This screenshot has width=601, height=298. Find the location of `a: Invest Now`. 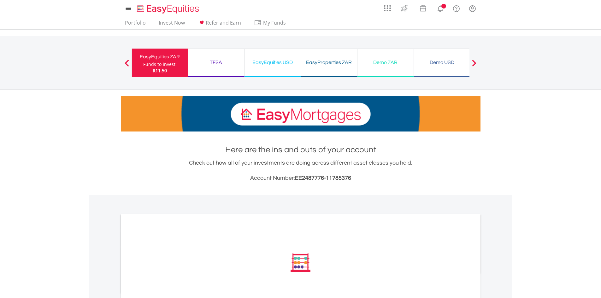

a: Invest Now is located at coordinates (172, 24).